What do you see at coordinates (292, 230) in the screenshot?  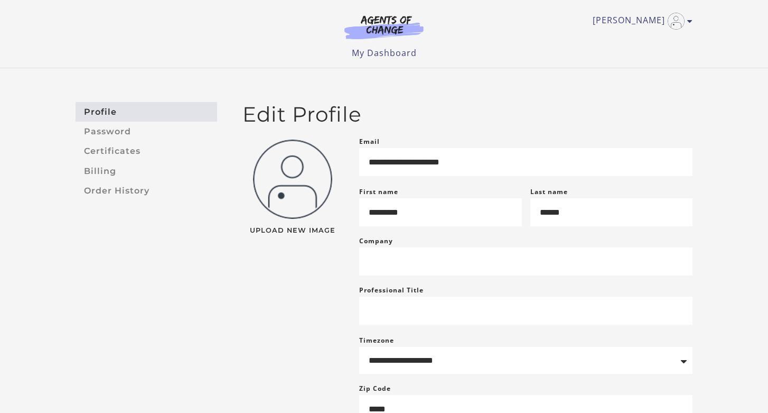 I see `span: Upload New Image` at bounding box center [292, 230].